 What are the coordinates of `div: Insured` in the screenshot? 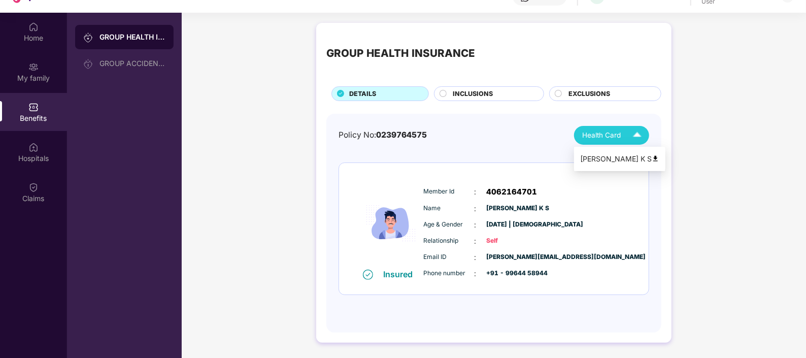 It's located at (401, 274).